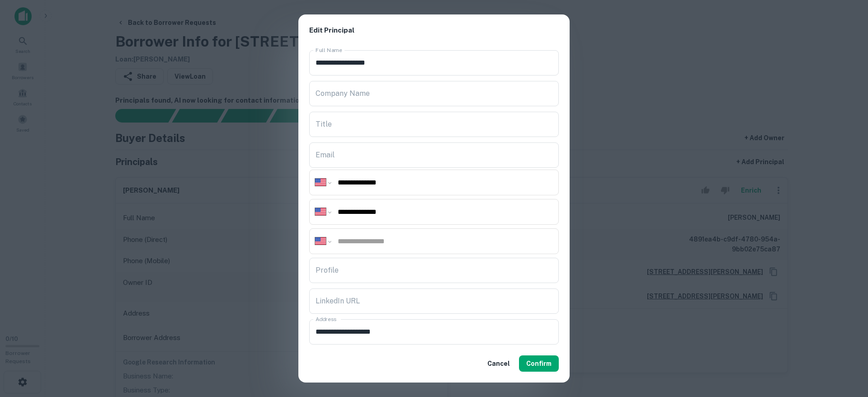  What do you see at coordinates (326, 319) in the screenshot?
I see `label: Address` at bounding box center [326, 319].